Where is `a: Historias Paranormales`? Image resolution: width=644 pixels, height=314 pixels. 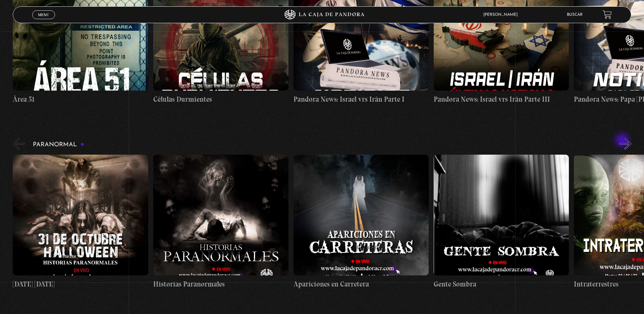
a: Historias Paranormales is located at coordinates (221, 222).